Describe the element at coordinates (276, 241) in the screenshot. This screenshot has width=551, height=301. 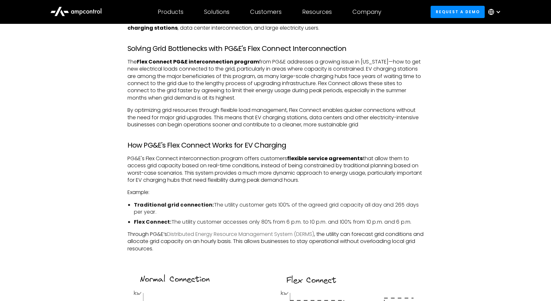
I see `p: Through PG&E’s , the utility can forecast grid conditions and allocate grid capacity on an hourly...` at that location.